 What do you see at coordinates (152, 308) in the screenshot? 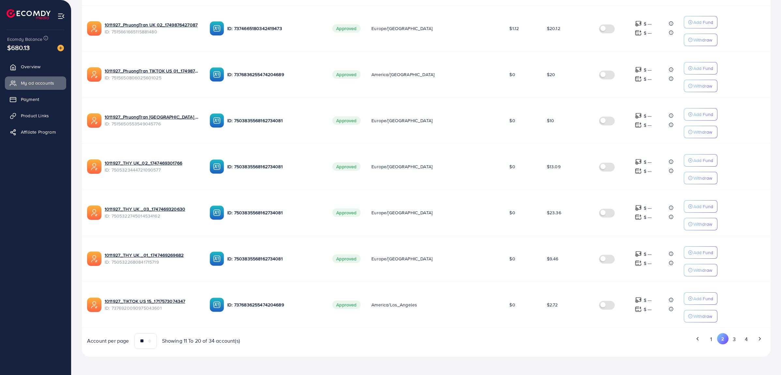
I see `span: ID: 7376920090975043601` at bounding box center [152, 308].